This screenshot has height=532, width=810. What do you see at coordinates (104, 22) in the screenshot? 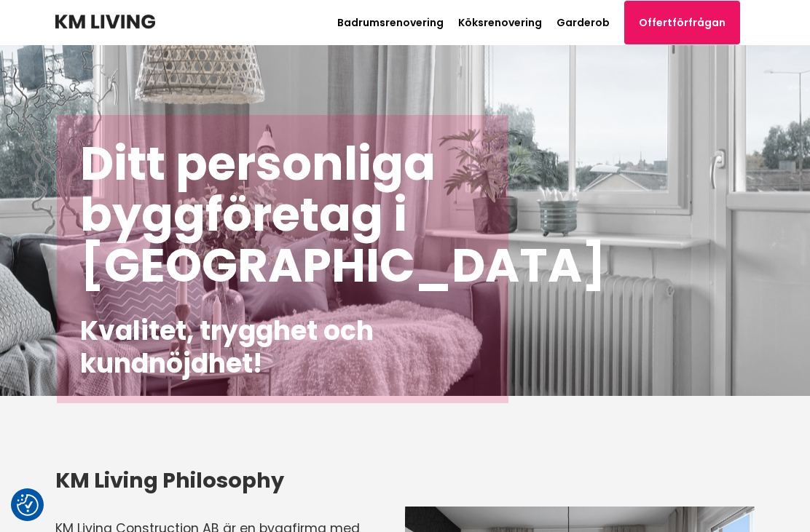
I see `img: KM Living` at bounding box center [104, 22].